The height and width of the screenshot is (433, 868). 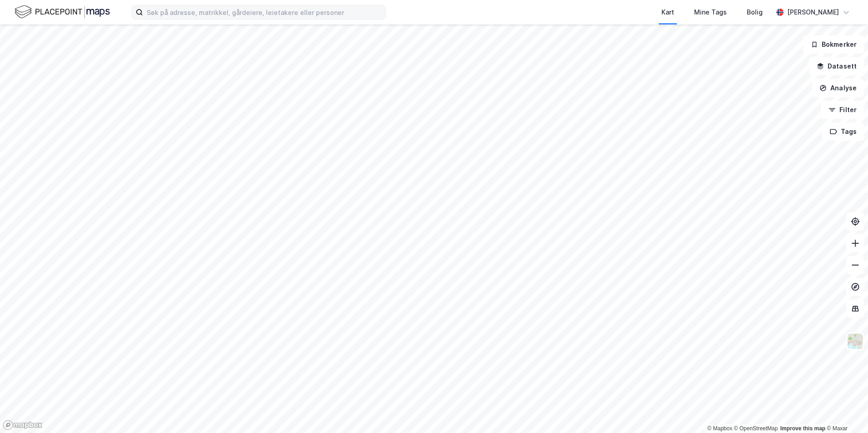 I want to click on div: Kontrollprogram for chat, so click(x=846, y=412).